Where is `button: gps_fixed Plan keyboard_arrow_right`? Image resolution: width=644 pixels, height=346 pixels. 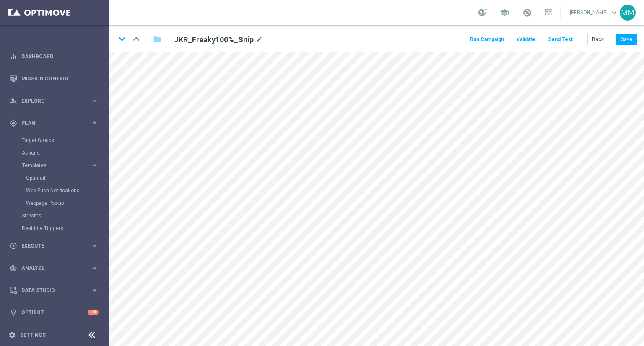
button: gps_fixed Plan keyboard_arrow_right is located at coordinates (54, 123).